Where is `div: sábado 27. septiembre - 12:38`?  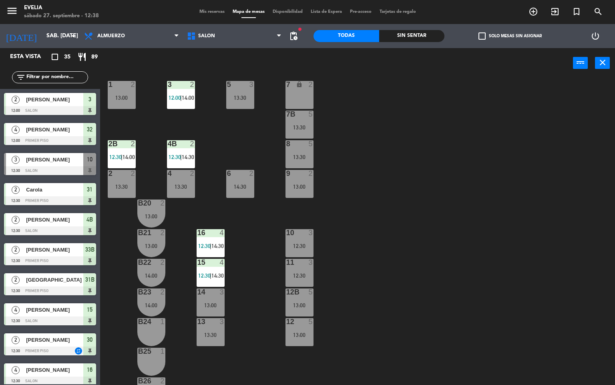 div: sábado 27. septiembre - 12:38 is located at coordinates (61, 16).